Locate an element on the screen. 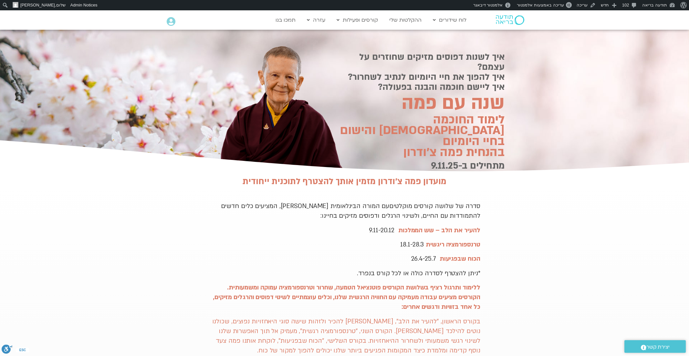 The image size is (689, 356). span: עריכה באמצעות אלמנטור is located at coordinates (540, 5).